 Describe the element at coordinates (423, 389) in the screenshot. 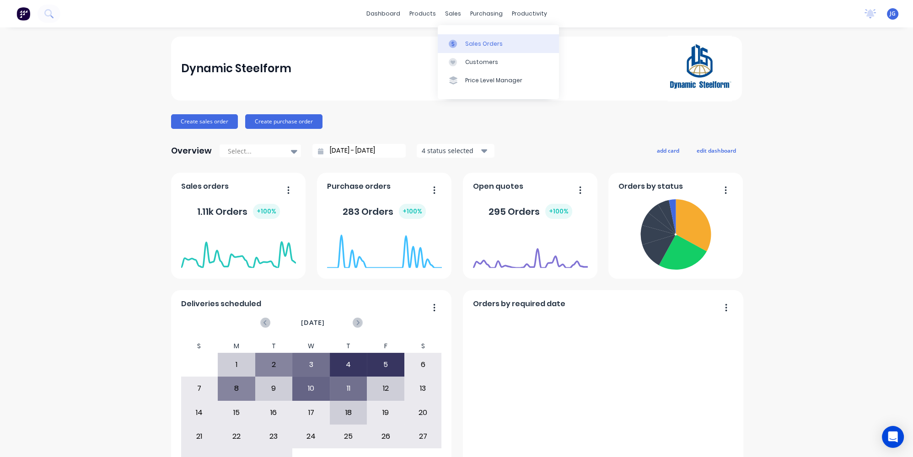

I see `div: 13` at that location.